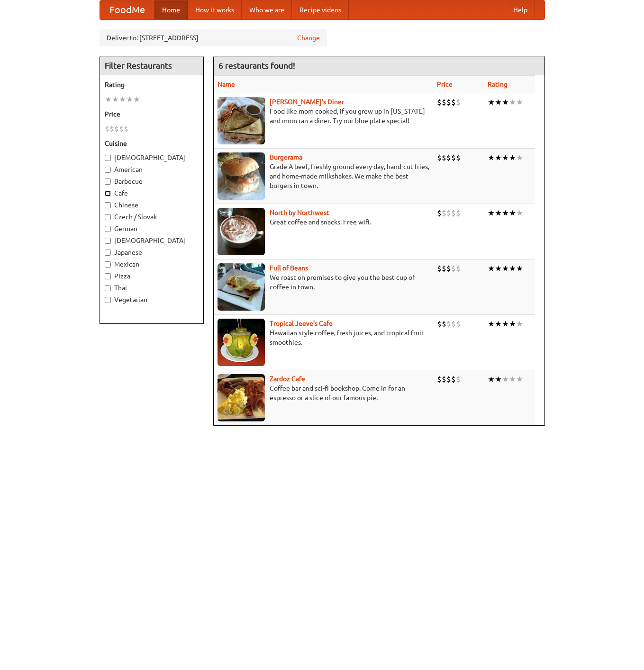  I want to click on a: How it works, so click(214, 10).